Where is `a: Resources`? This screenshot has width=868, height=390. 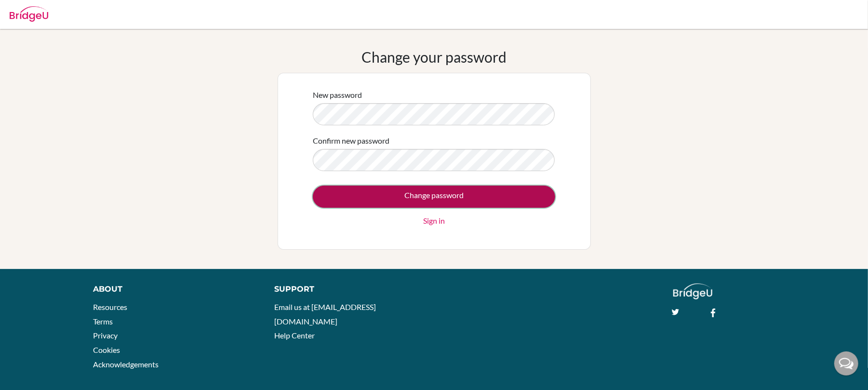 a: Resources is located at coordinates (110, 306).